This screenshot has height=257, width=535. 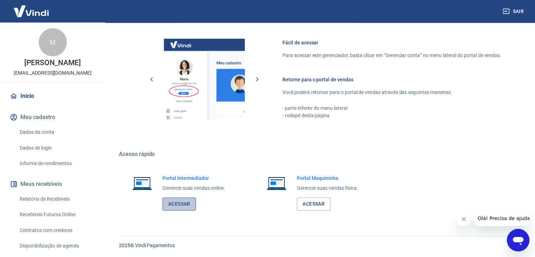 What do you see at coordinates (57, 163) in the screenshot?
I see `a: Informe de rendimentos` at bounding box center [57, 163].